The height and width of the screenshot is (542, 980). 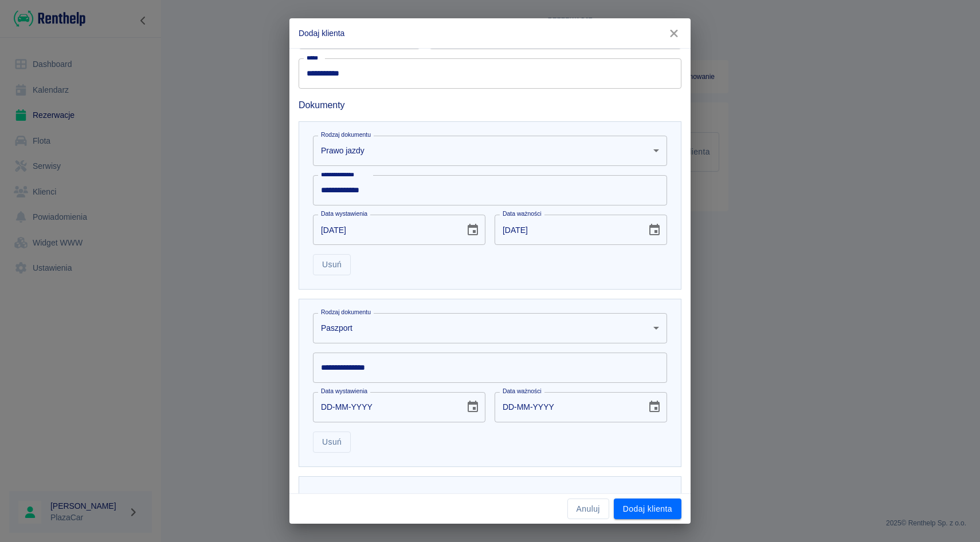 What do you see at coordinates (588, 509) in the screenshot?
I see `button: Anuluj` at bounding box center [588, 509].